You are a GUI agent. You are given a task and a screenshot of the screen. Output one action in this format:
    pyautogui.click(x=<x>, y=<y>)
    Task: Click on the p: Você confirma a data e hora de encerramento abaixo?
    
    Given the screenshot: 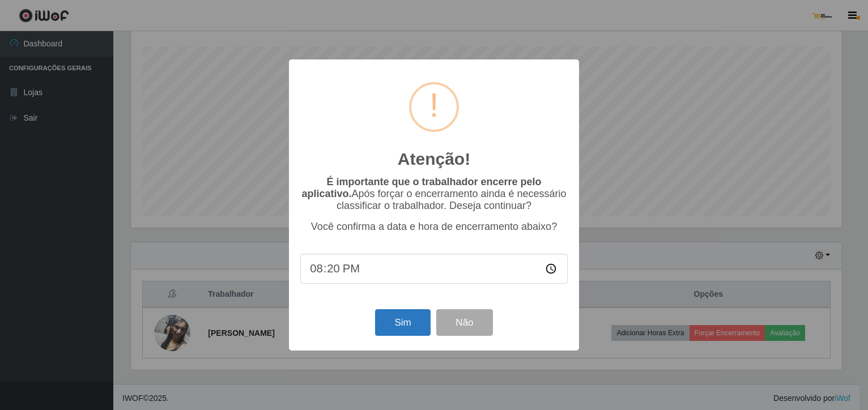 What is the action you would take?
    pyautogui.click(x=434, y=226)
    